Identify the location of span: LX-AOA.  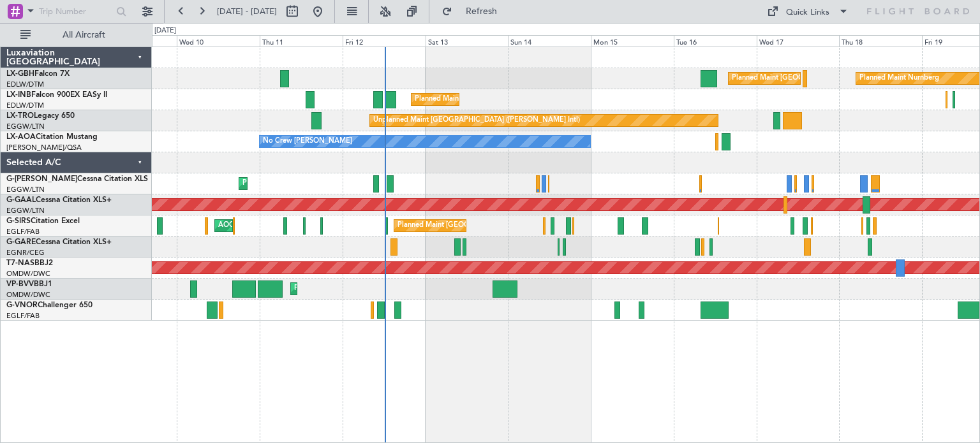
(21, 137).